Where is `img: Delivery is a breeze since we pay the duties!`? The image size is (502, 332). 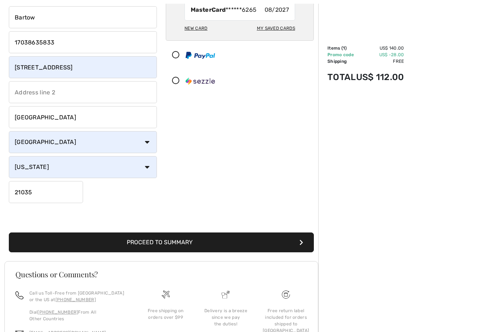
img: Delivery is a breeze since we pay the duties! is located at coordinates (226, 295).